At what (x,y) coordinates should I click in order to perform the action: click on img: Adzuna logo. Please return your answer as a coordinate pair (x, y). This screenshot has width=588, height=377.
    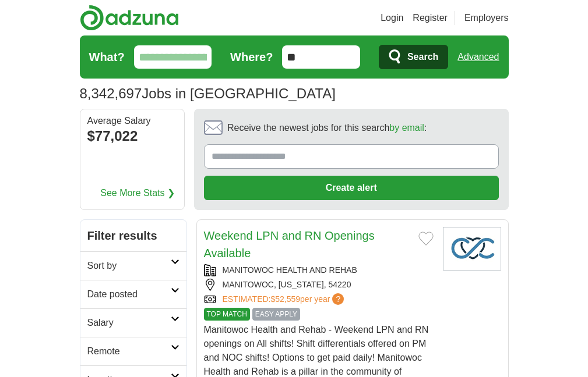
    Looking at the image, I should click on (129, 18).